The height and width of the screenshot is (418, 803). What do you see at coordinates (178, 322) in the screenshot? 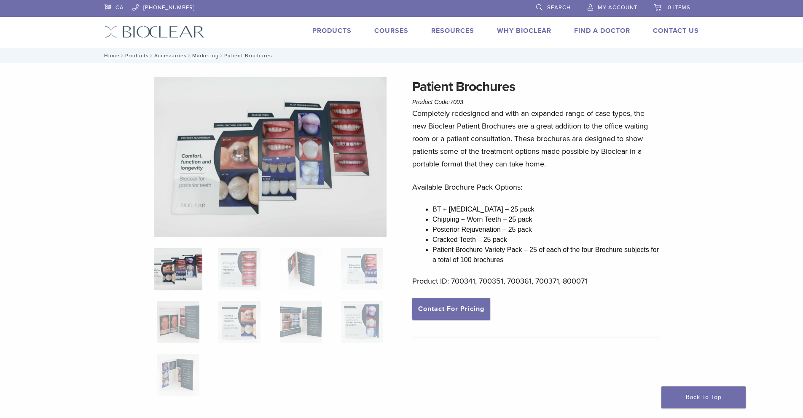
I see `img: Patient Brochures - Image 5` at bounding box center [178, 322].